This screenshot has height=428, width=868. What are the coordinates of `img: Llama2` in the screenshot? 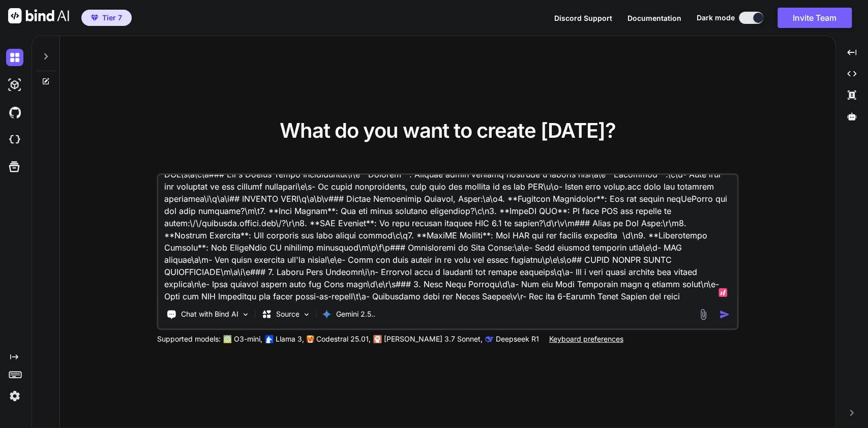 It's located at (269, 339).